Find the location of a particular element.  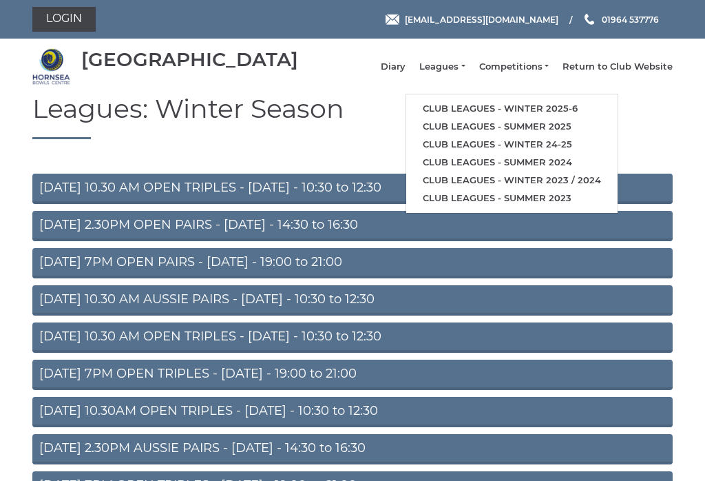

img: Hornsea Bowls Centre is located at coordinates (51, 66).